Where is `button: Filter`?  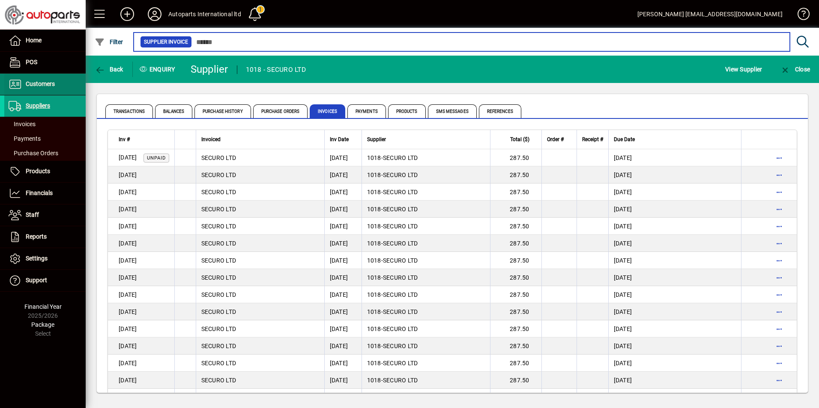
button: Filter is located at coordinates (109, 42).